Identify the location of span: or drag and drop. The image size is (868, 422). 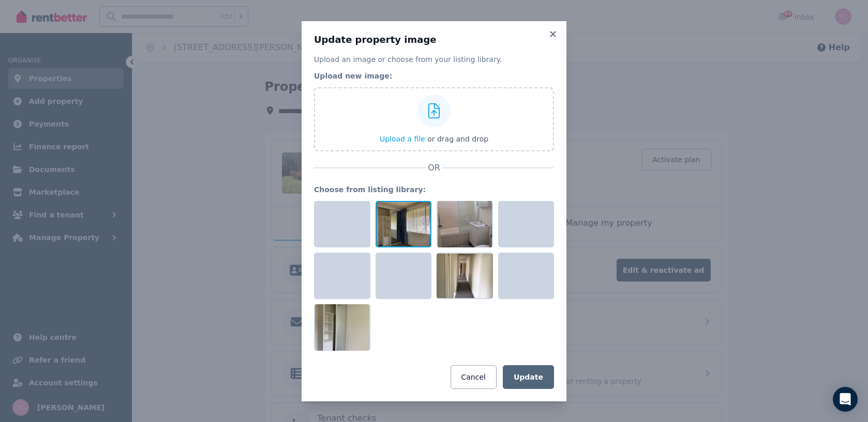
(458, 139).